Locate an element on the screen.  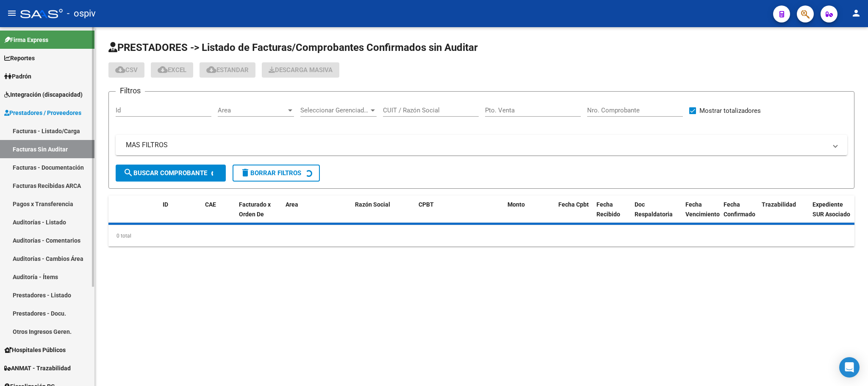
span: Fecha Vencimiento is located at coordinates (703, 209).